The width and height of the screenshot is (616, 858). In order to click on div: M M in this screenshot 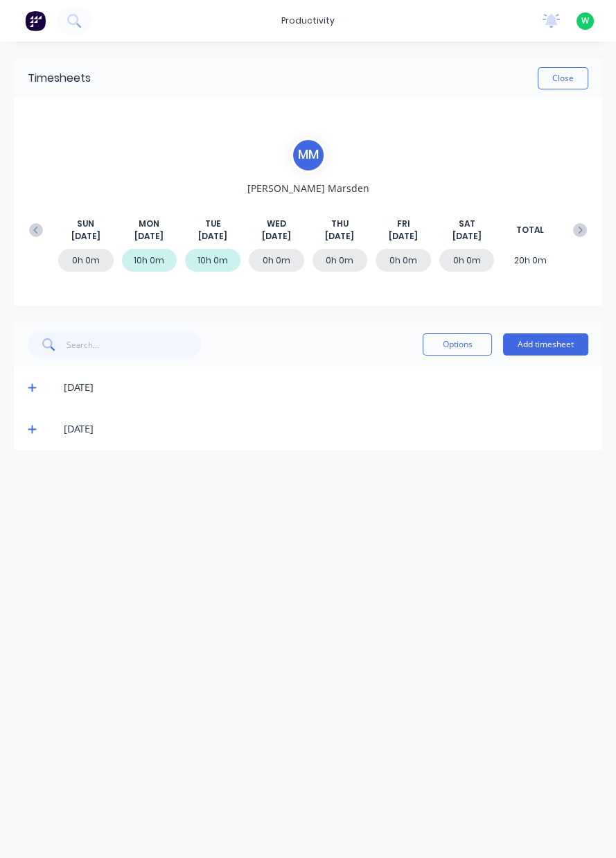, I will do `click(308, 155)`.